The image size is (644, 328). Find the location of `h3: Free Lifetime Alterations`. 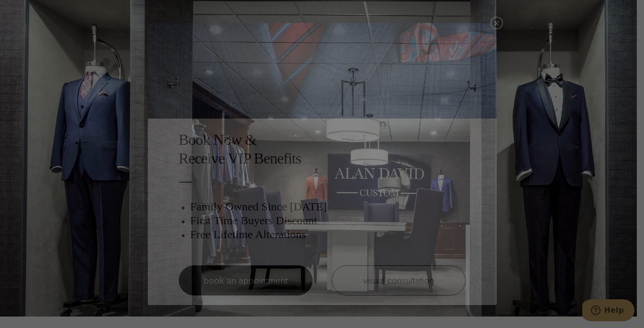

h3: Free Lifetime Alterations is located at coordinates (328, 234).